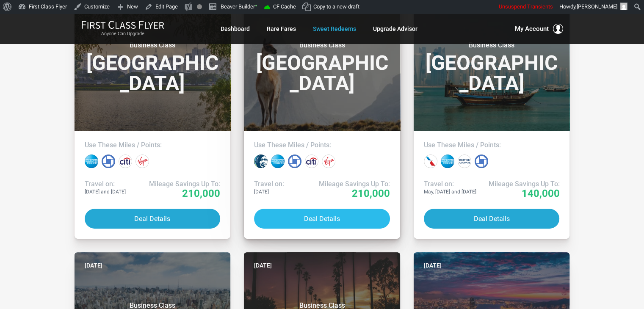 This screenshot has height=309, width=644. I want to click on a: Sweet Redeems, so click(334, 29).